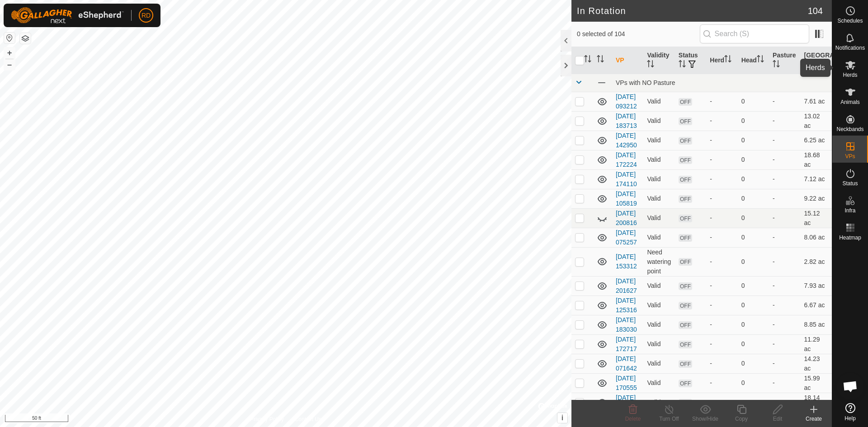 The height and width of the screenshot is (427, 868). What do you see at coordinates (850, 102) in the screenshot?
I see `span: Animals` at bounding box center [850, 102].